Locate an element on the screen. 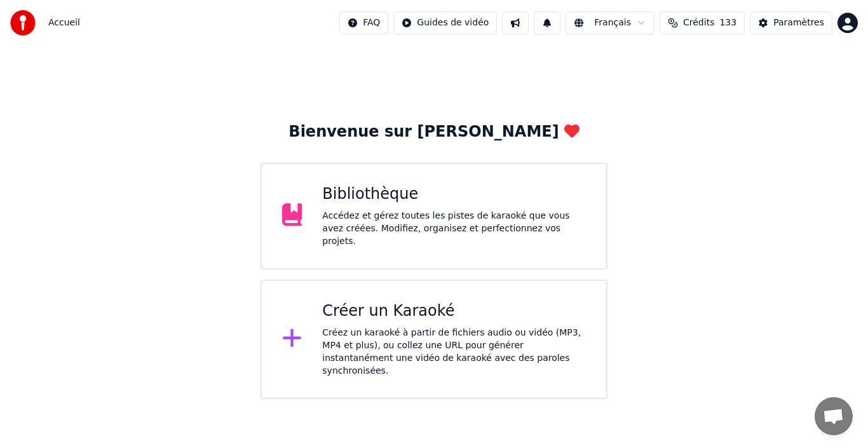  div: Ouvrir le chat is located at coordinates (833, 416).